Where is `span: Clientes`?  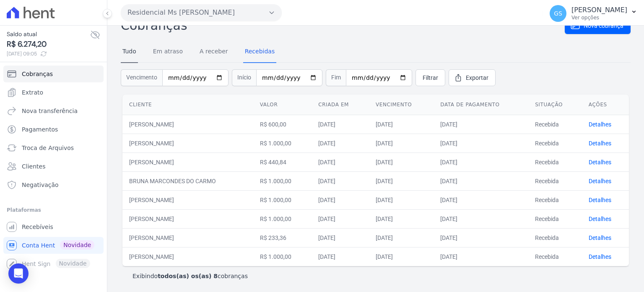 span: Clientes is located at coordinates (33, 166).